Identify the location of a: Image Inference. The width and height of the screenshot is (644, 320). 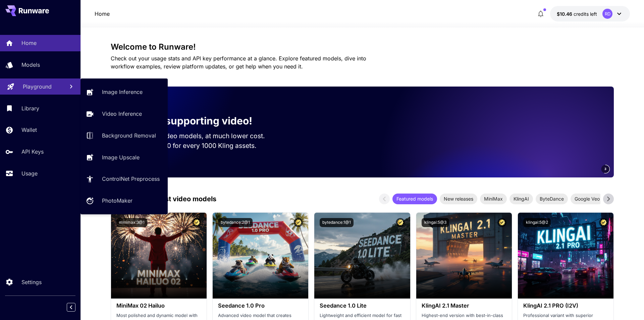
(124, 92).